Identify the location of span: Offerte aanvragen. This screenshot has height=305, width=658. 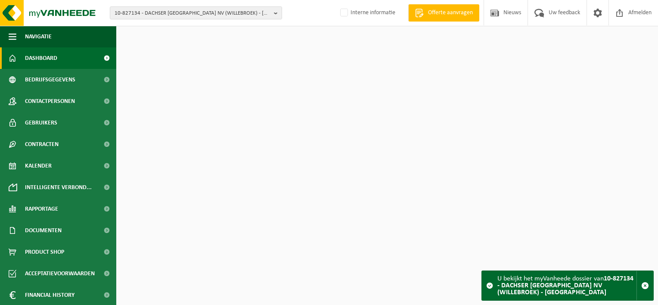
(451, 13).